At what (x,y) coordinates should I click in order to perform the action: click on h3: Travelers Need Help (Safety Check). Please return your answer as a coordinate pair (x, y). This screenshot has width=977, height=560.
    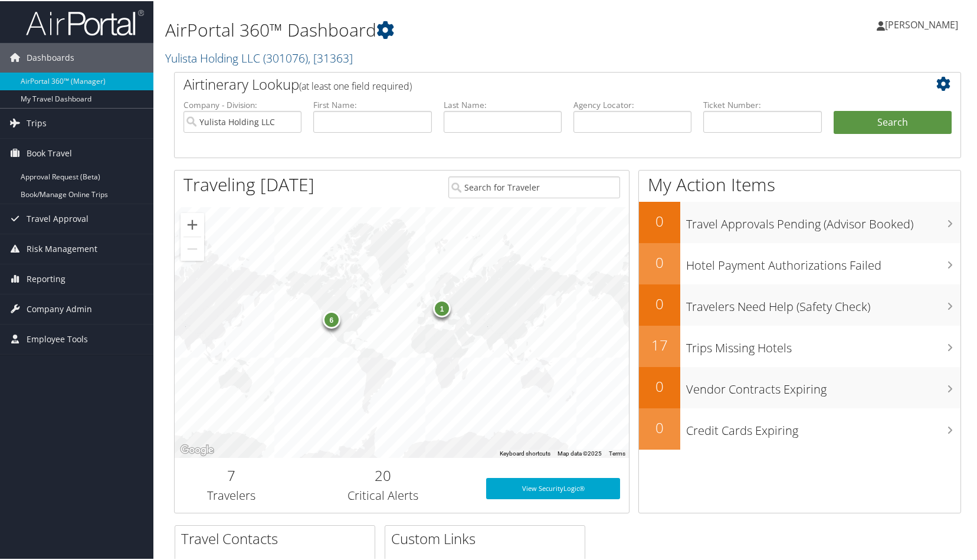
    Looking at the image, I should click on (823, 302).